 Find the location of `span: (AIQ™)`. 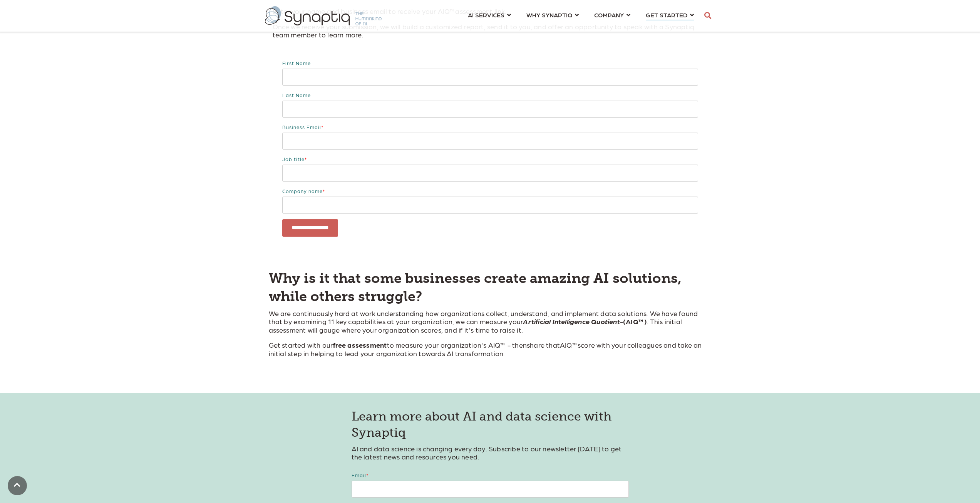

span: (AIQ™) is located at coordinates (635, 321).